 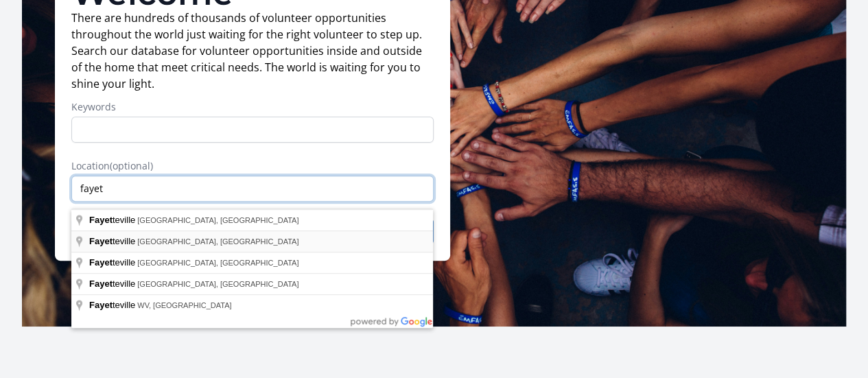 What do you see at coordinates (253, 166) in the screenshot?
I see `label: Location` at bounding box center [253, 166].